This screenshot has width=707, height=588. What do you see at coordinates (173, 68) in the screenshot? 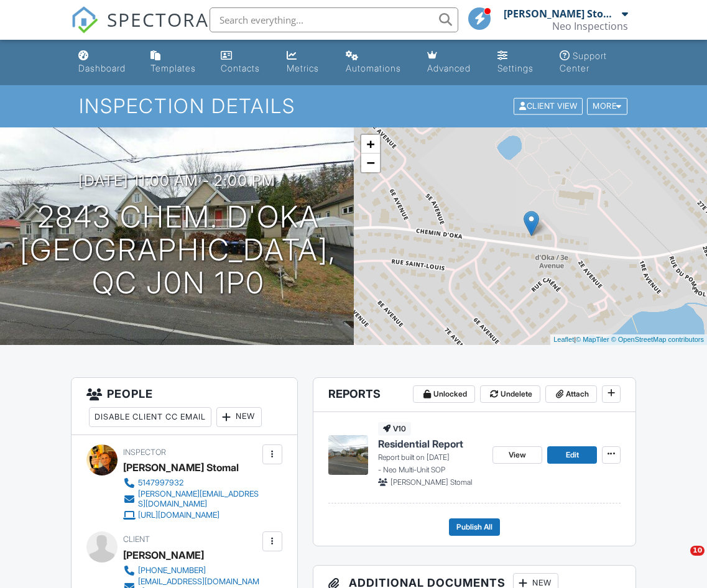
I see `div: Templates` at bounding box center [173, 68].